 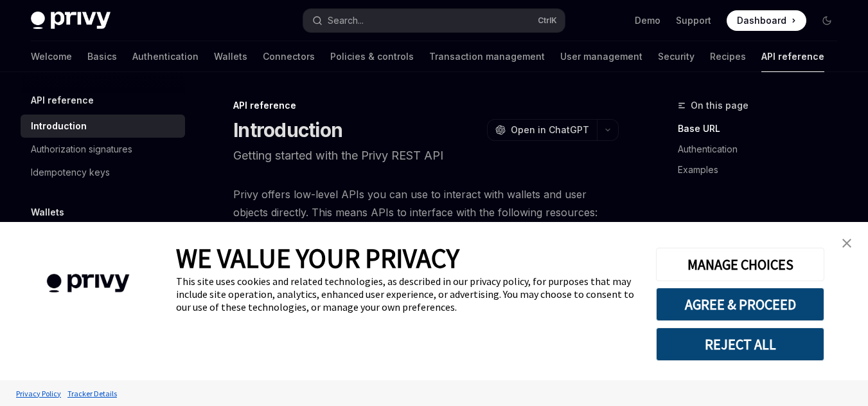 I want to click on span: Open in ChatGPT, so click(x=550, y=130).